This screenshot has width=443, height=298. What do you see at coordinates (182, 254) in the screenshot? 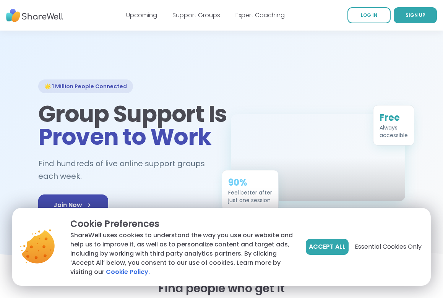
I see `p: ShareWell uses cookies to understand the way you use our website and help us to improve it, as we...` at bounding box center [182, 254].